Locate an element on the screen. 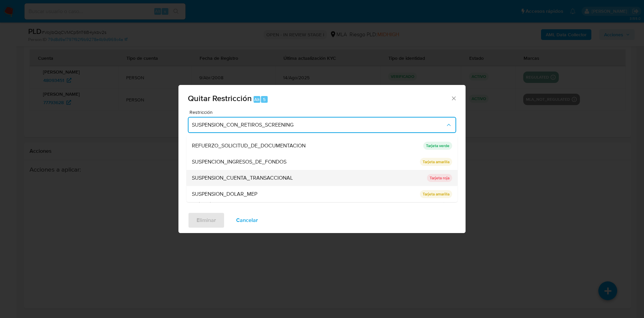  span: SUSPENSION_CON_RETIROS_SCREENING is located at coordinates (319, 125).